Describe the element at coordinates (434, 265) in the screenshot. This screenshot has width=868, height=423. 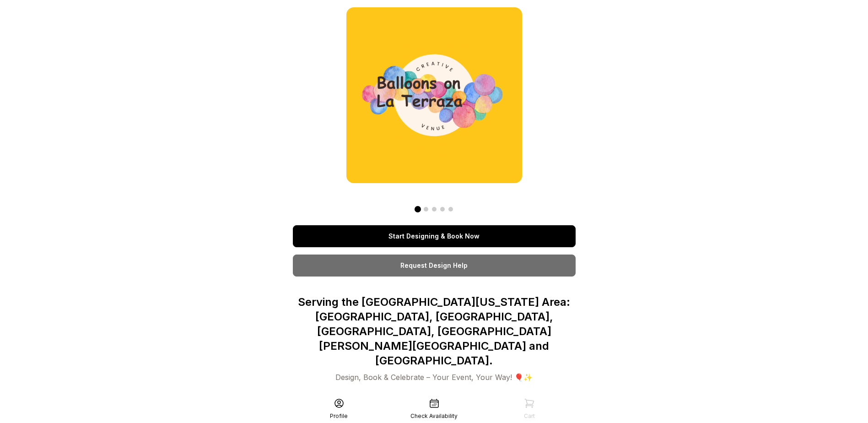
I see `a: Request Design Help` at that location.